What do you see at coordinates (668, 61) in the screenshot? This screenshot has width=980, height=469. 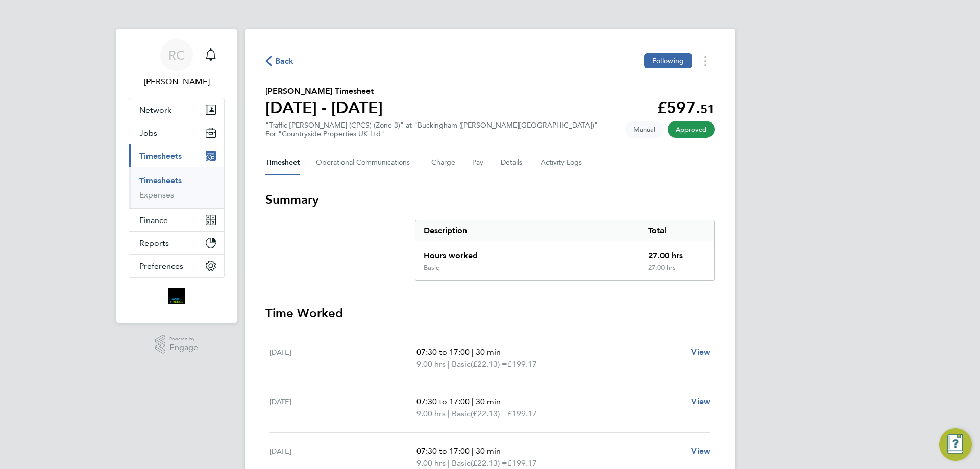 I see `span: Following` at bounding box center [668, 61].